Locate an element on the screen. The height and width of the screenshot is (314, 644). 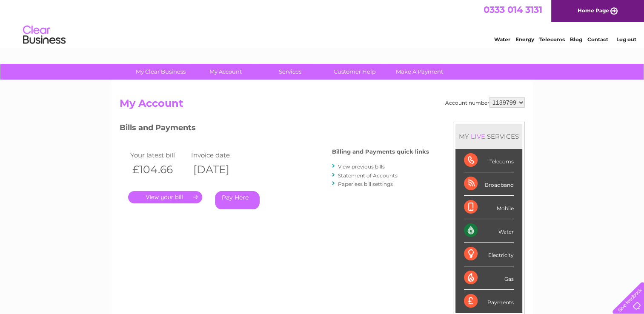
a: Water is located at coordinates (502, 39).